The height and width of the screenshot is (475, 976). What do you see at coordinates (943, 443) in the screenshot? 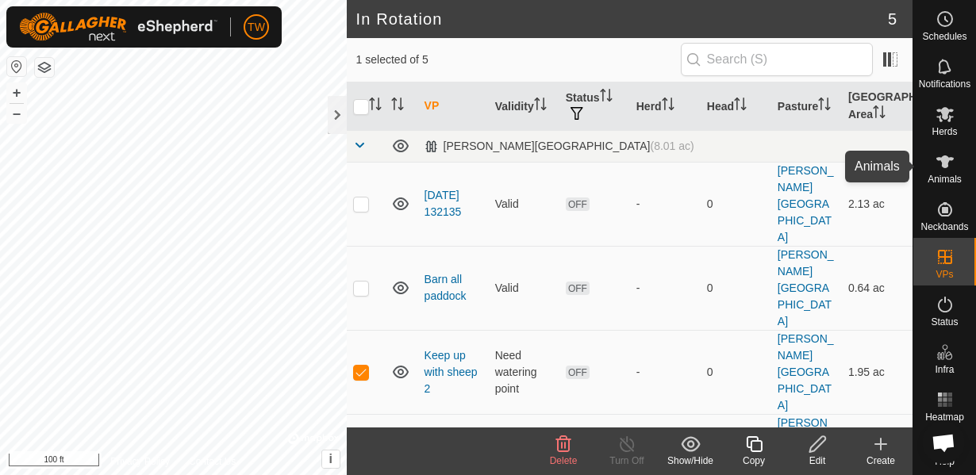
I see `a: Open chat` at bounding box center [943, 443].